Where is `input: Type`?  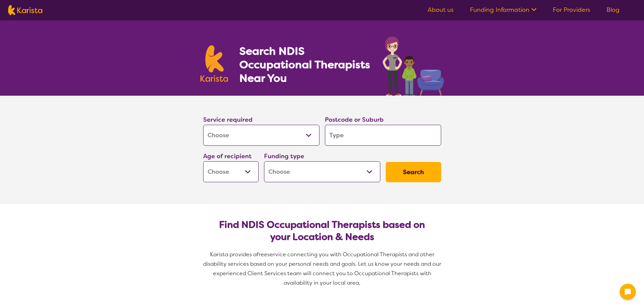
input: Type is located at coordinates (383, 135).